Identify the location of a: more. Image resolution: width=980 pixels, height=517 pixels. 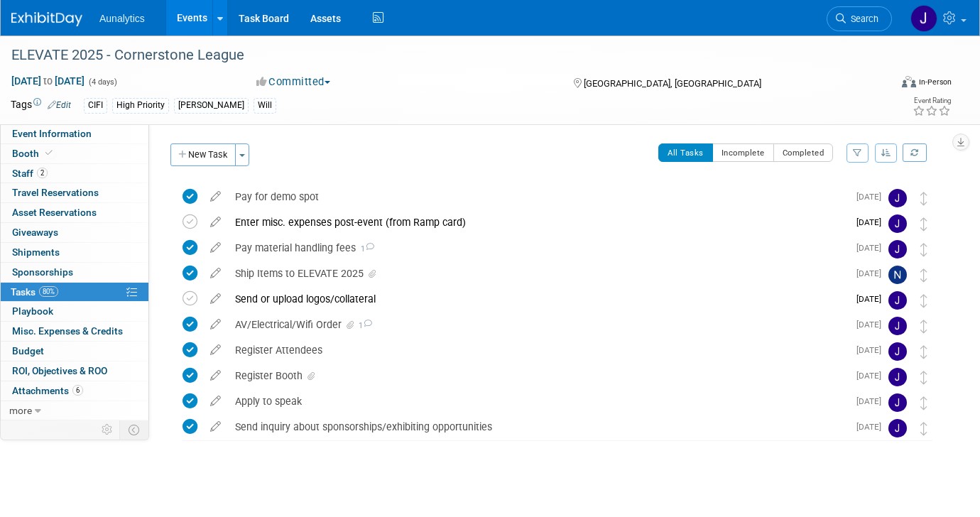
(75, 411).